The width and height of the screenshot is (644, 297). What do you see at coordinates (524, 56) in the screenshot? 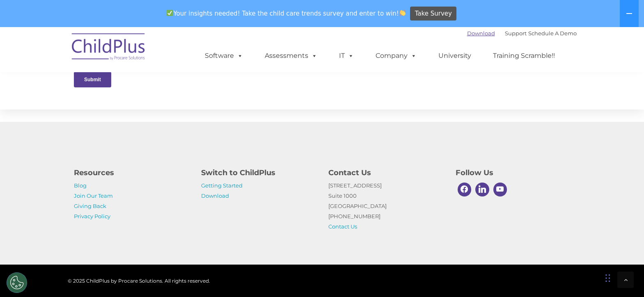
I see `a: Training Scramble!!` at bounding box center [524, 56].